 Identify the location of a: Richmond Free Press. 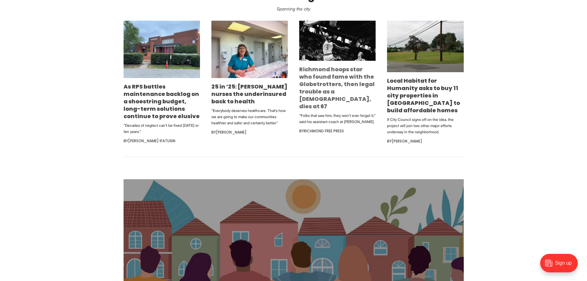
(324, 131).